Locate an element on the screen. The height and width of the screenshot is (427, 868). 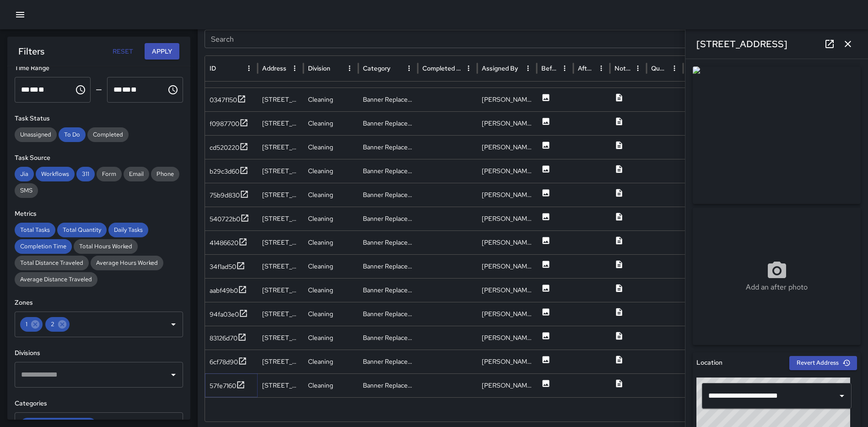
div: Before Photo is located at coordinates (549, 69).